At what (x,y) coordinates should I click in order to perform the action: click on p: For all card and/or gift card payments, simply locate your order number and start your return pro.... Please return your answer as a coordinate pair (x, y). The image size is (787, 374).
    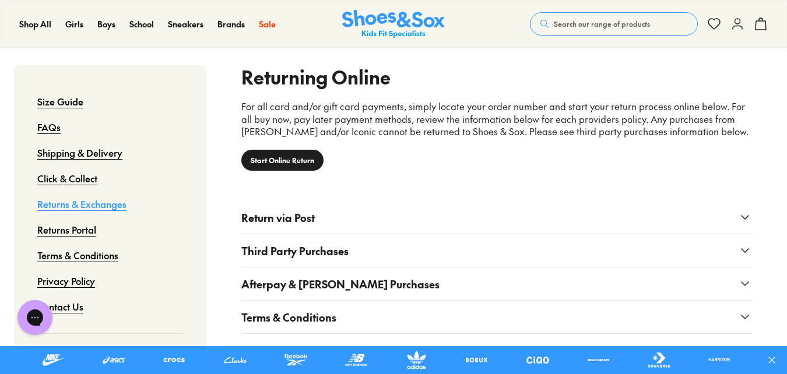
    Looking at the image, I should click on (497, 120).